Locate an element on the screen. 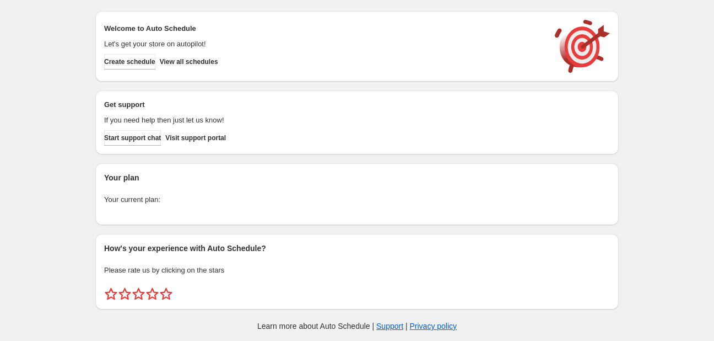  a: Visit support portal is located at coordinates (196, 138).